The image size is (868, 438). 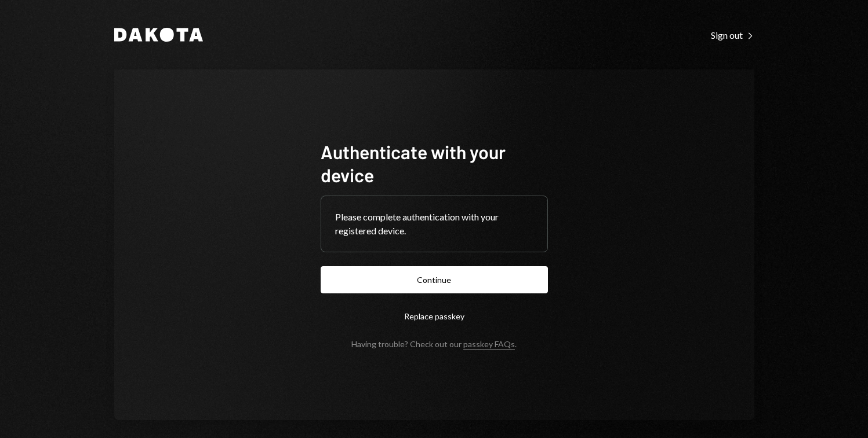 What do you see at coordinates (434, 316) in the screenshot?
I see `button: Replace passkey` at bounding box center [434, 316].